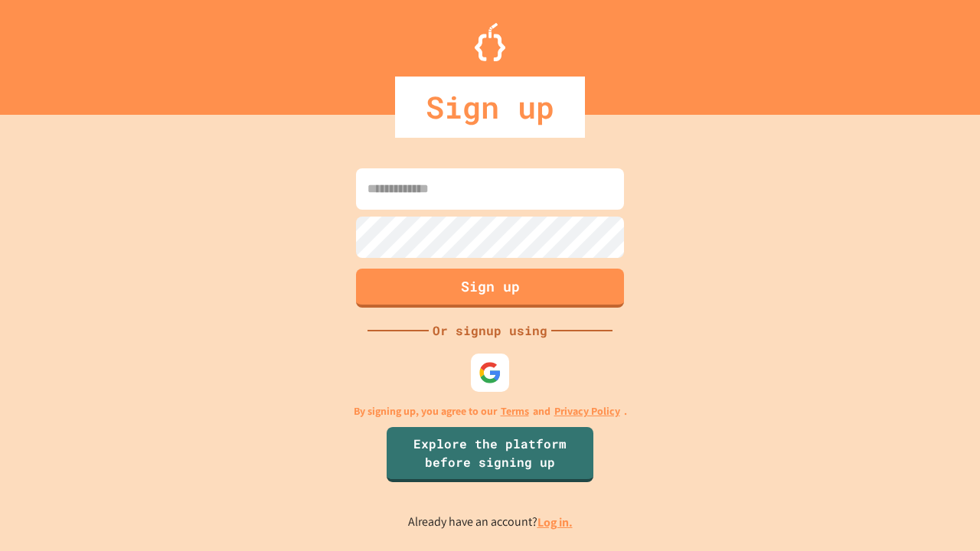 The image size is (980, 551). What do you see at coordinates (490, 455) in the screenshot?
I see `a: Explore the platform before signing up` at bounding box center [490, 455].